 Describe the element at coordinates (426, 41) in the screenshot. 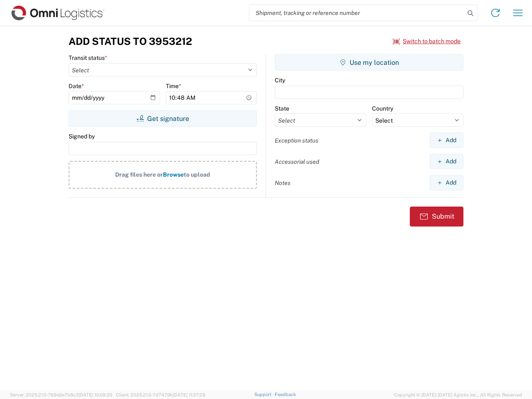

I see `button: Switch to batch mode` at that location.